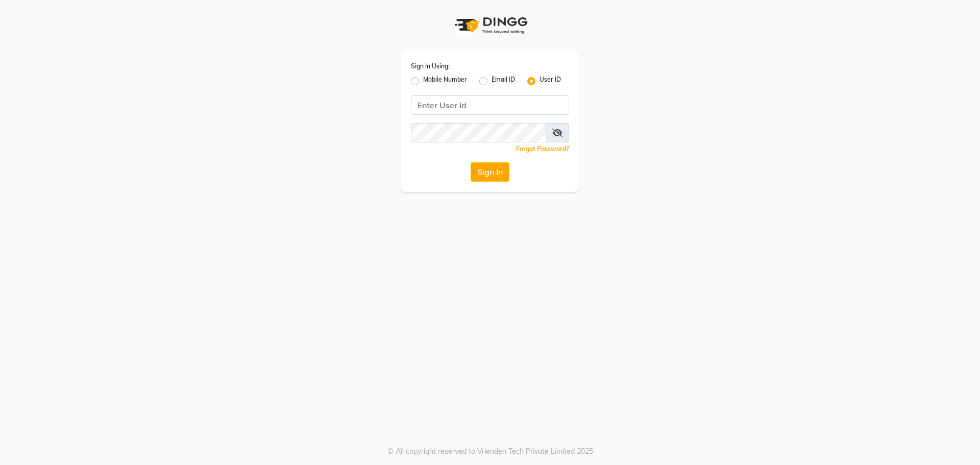 The height and width of the screenshot is (465, 980). What do you see at coordinates (445, 81) in the screenshot?
I see `label: Mobile Number` at bounding box center [445, 81].